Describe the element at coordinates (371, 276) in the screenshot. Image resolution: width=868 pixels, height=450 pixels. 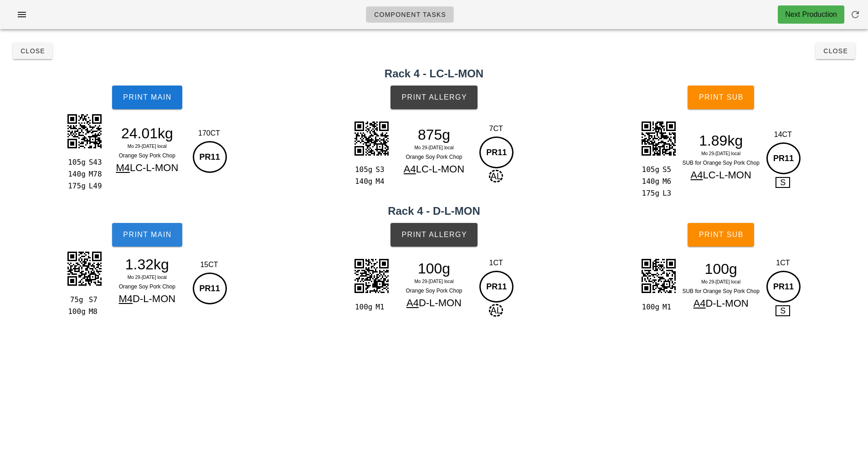
I see `img: 8DI21TPmNietAAAAAASUVORK5CYII=` at that location.